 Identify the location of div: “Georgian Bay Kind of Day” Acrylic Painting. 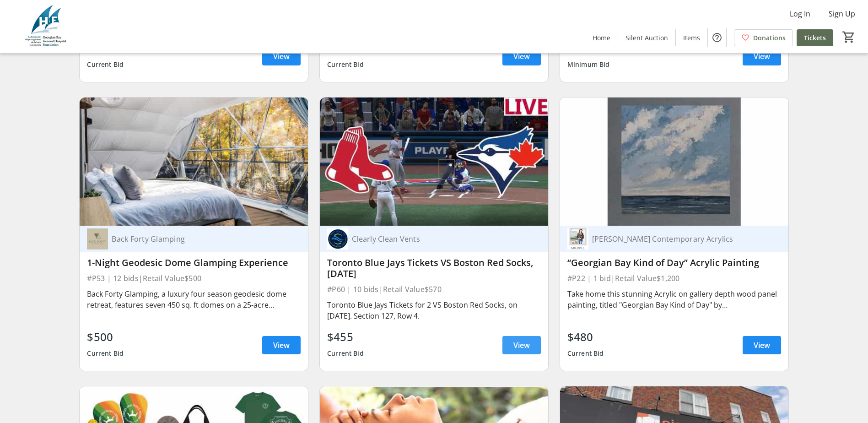
(674, 263).